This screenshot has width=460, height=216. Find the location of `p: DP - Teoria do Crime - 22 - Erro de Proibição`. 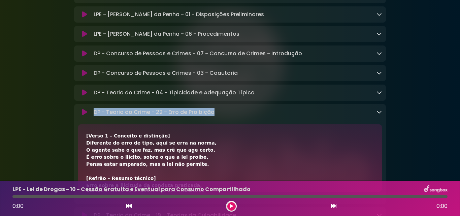

p: DP - Teoria do Crime - 22 - Erro de Proibição is located at coordinates (154, 112).